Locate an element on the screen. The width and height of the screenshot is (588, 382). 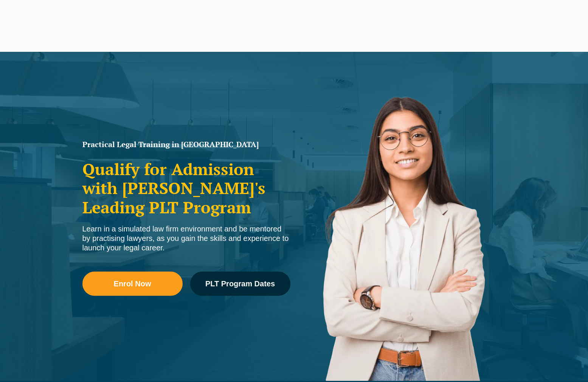
a: Enrol Now is located at coordinates (132, 284).